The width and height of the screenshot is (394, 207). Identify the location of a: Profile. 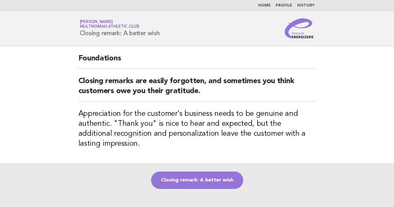
(284, 6).